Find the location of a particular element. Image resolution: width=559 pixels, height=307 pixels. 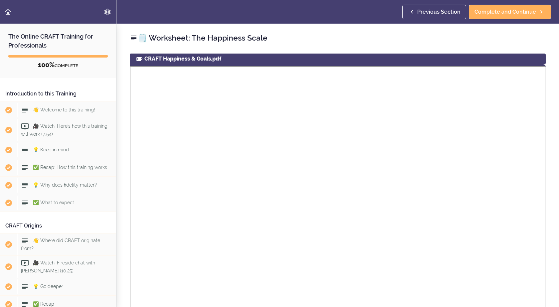

span: 💡 Keep in mind is located at coordinates (51, 150).